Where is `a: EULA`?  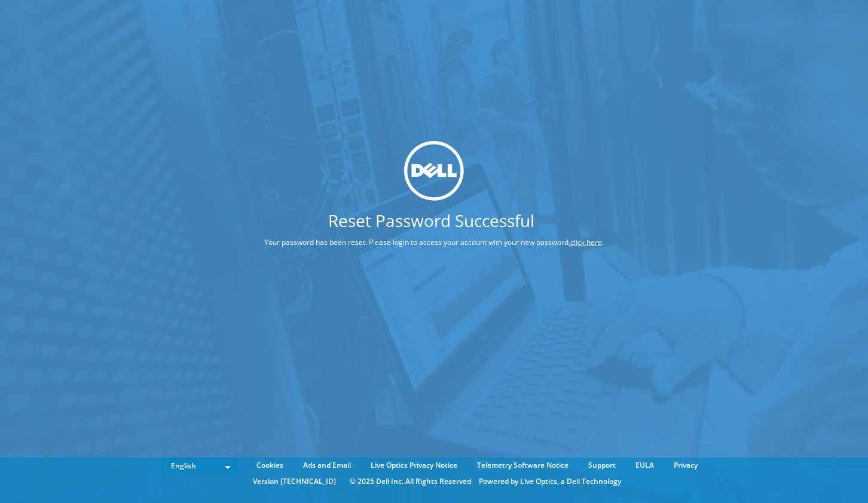
a: EULA is located at coordinates (645, 465).